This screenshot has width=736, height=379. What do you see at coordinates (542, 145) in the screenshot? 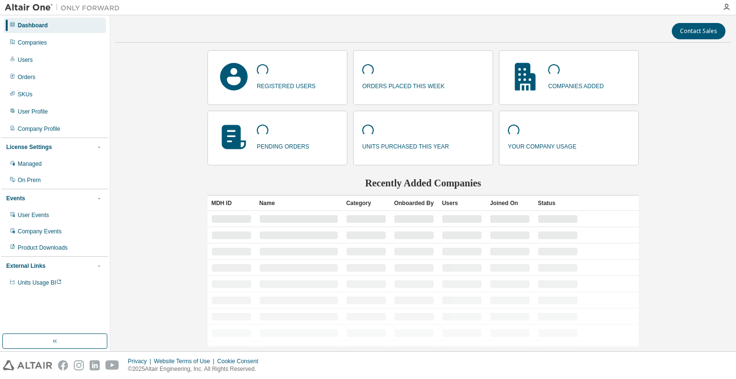
I see `p: your company usage` at bounding box center [542, 145].